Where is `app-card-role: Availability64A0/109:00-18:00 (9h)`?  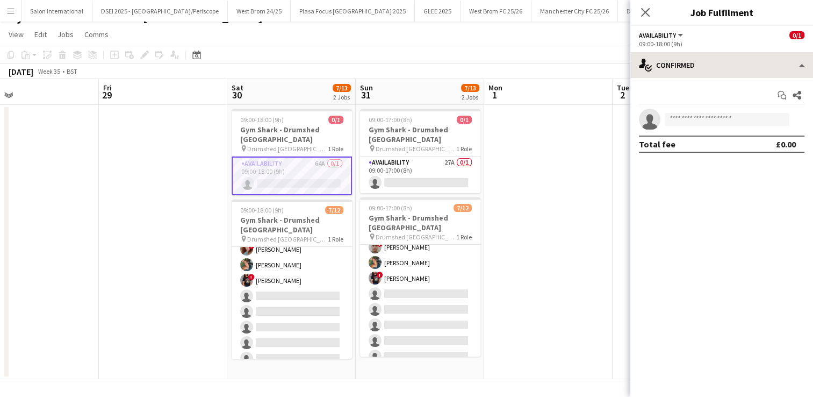
app-card-role: Availability64A0/109:00-18:00 (9h) is located at coordinates (292, 176).